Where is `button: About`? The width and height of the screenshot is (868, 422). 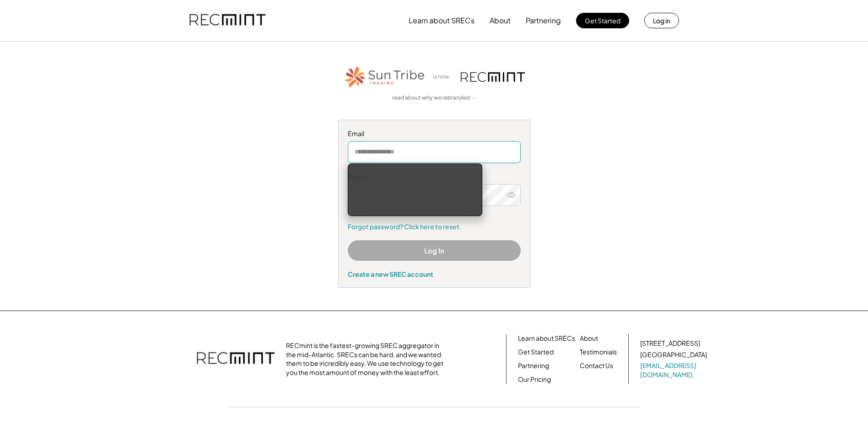
button: About is located at coordinates (500, 20).